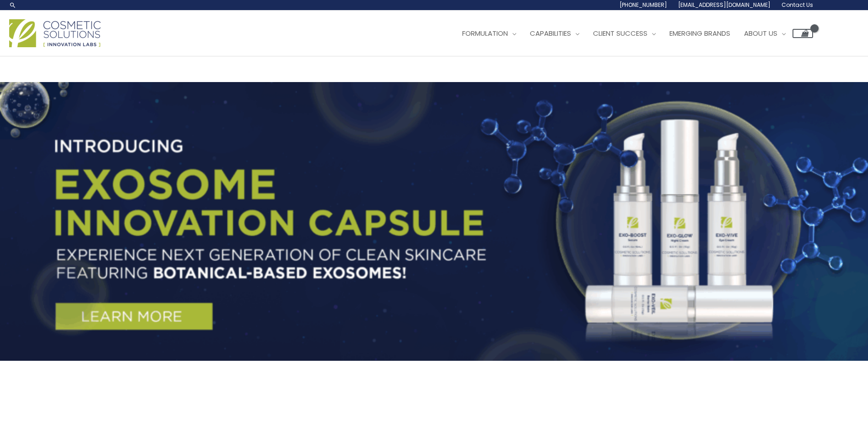 The height and width of the screenshot is (441, 868). What do you see at coordinates (700, 33) in the screenshot?
I see `span: Emerging Brands` at bounding box center [700, 33].